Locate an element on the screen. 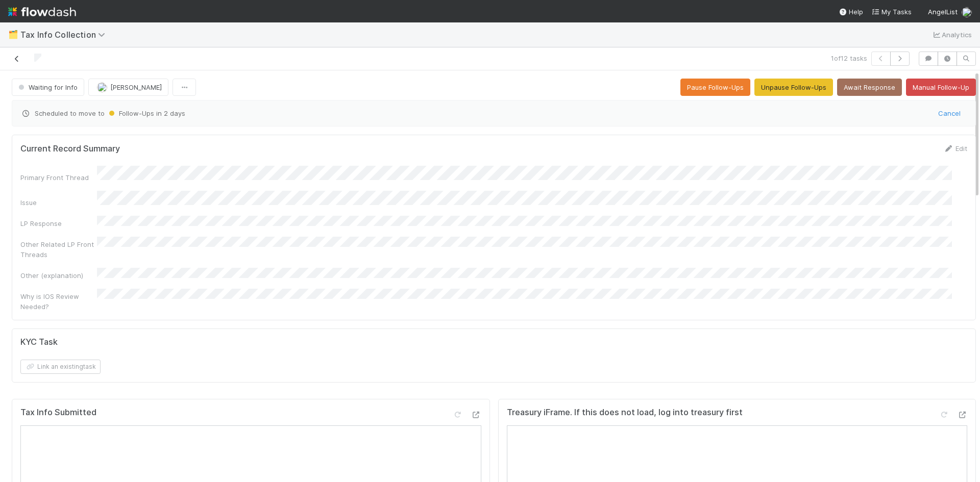 This screenshot has width=980, height=482. button: Manual Follow-Up is located at coordinates (941, 87).